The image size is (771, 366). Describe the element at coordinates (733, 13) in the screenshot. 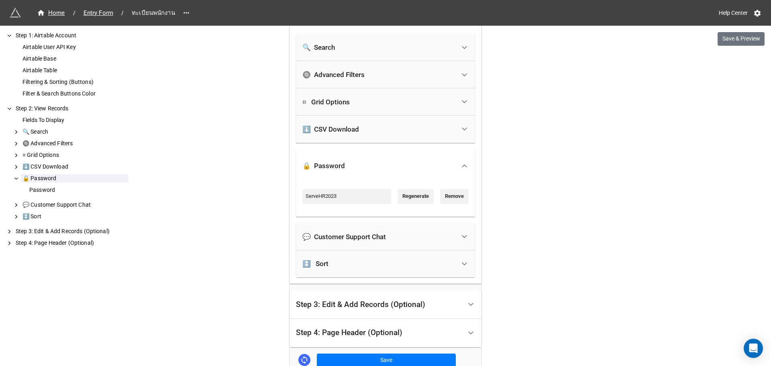

I see `a: Help Center` at that location.